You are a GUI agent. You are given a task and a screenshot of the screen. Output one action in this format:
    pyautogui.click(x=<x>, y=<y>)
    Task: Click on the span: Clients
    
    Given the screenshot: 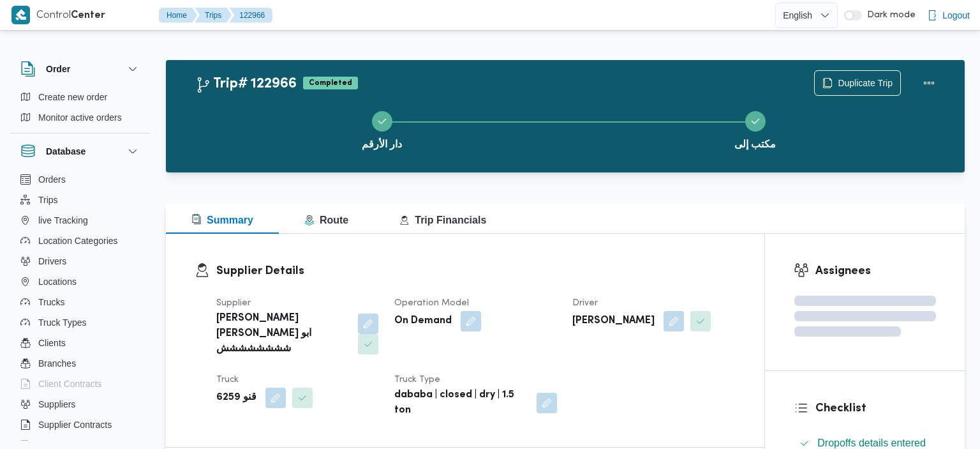 What is the action you would take?
    pyautogui.click(x=51, y=343)
    